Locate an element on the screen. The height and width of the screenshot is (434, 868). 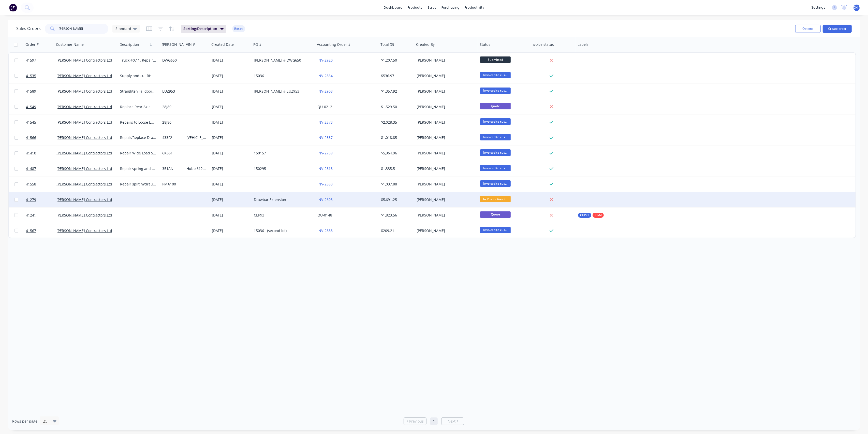
div: PO # is located at coordinates (258, 45).